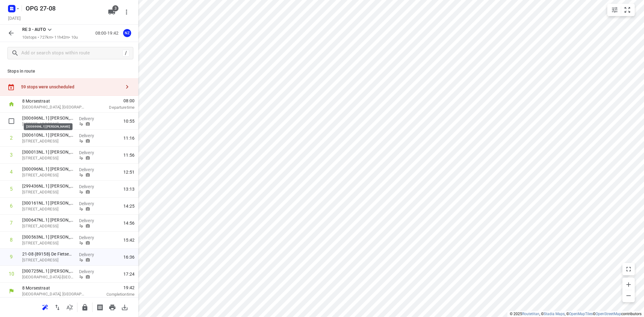  What do you see at coordinates (48, 271) in the screenshot?
I see `p: [300725NL.1] Erik Bogaard` at bounding box center [48, 271].